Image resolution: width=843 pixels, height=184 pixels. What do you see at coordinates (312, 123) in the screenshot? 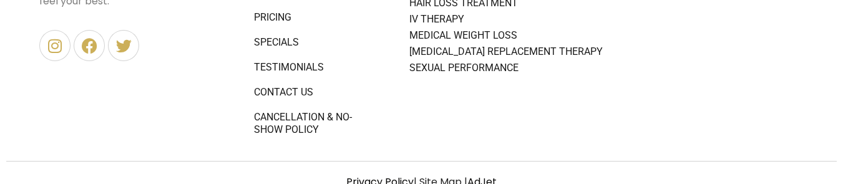
I see `a: Cancellation & No-Show Policy` at bounding box center [312, 123].